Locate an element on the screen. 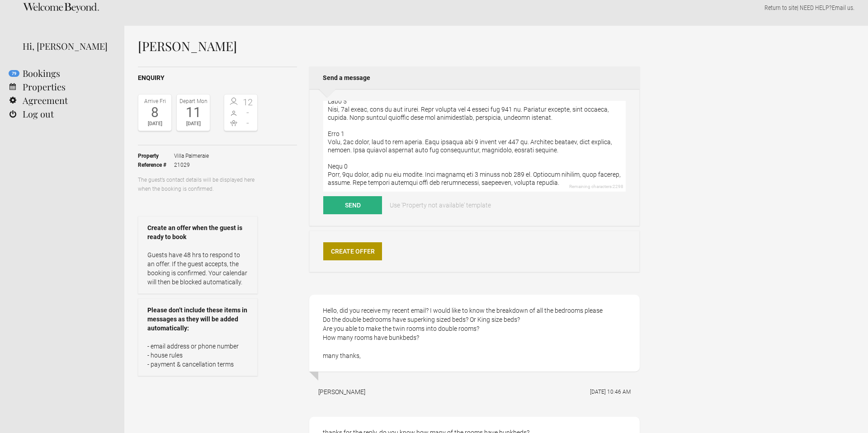 The height and width of the screenshot is (433, 868). div: Hello, did you receive my recent email? I would like to know the breakdown of all the bedrooms pl... is located at coordinates (474, 333).